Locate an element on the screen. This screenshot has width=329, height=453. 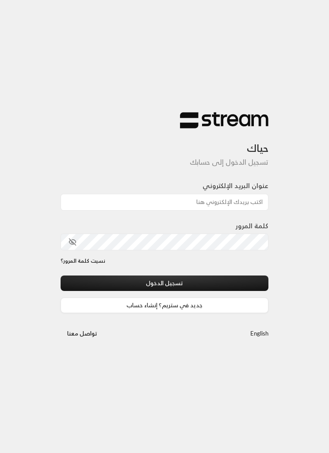
h5: تسجيل الدخول إلى حسابك is located at coordinates (164, 162).